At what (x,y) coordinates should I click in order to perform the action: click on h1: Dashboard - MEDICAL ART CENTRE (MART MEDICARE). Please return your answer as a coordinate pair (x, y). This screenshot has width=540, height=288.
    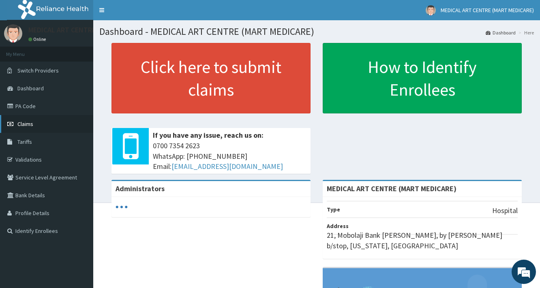
    Looking at the image, I should click on (316, 32).